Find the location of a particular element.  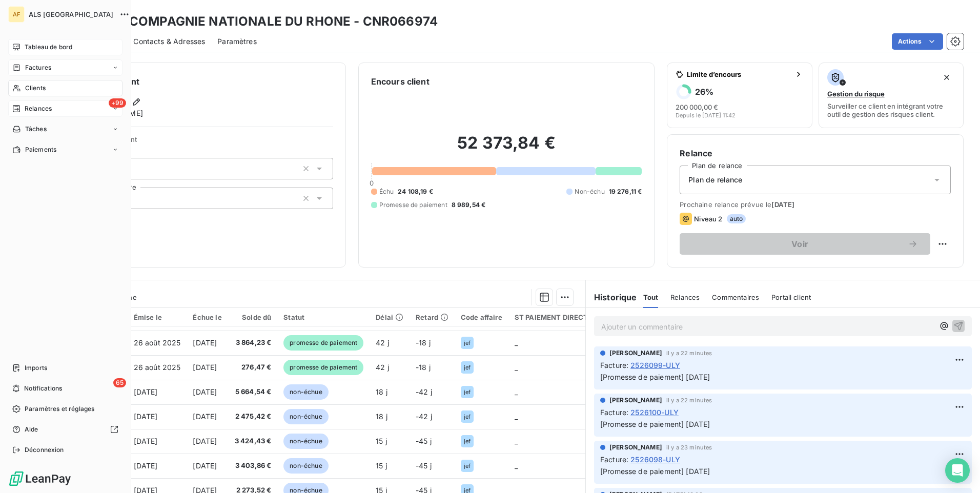

div: Statut is located at coordinates (324, 318).